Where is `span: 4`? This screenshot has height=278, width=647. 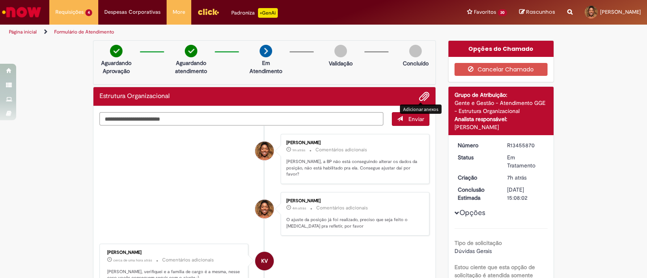 span: 4 is located at coordinates (88, 13).